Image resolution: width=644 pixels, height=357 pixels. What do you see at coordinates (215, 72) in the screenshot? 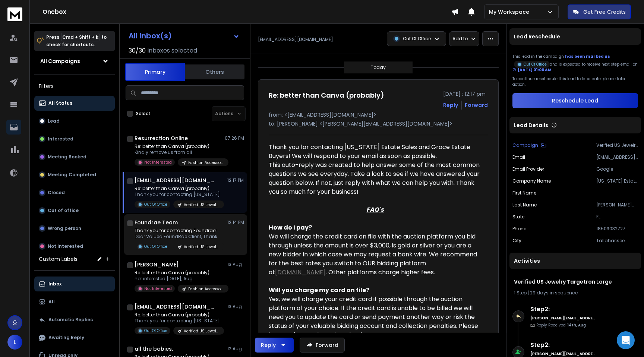
I see `button: Others` at bounding box center [215, 72].